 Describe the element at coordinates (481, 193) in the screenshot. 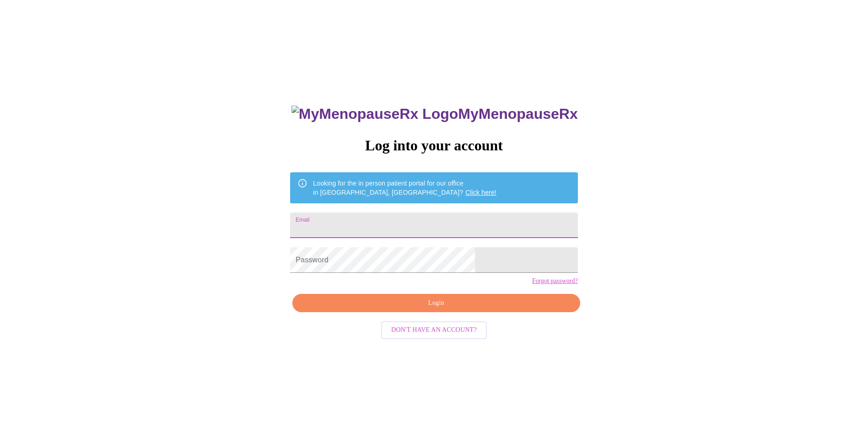

I see `a: Click here!` at that location.